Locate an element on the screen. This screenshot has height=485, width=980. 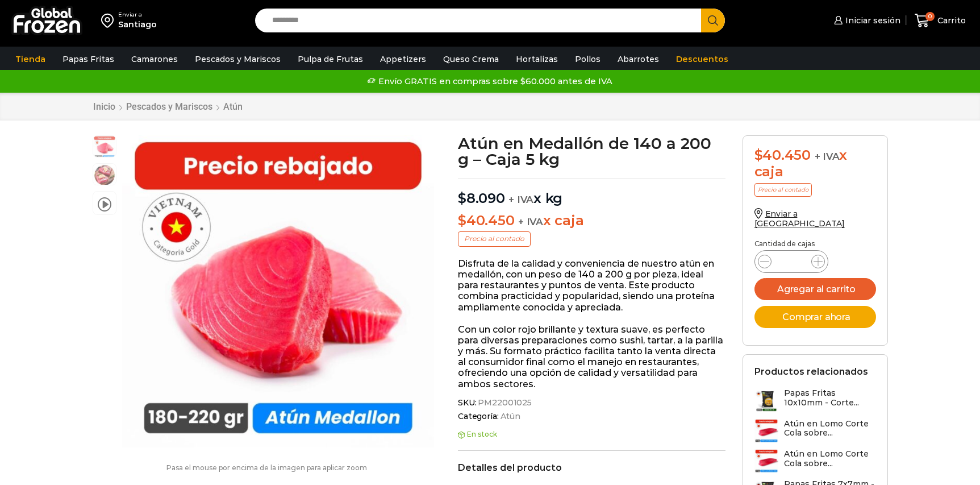
a: Papas Fritas is located at coordinates (88, 59).